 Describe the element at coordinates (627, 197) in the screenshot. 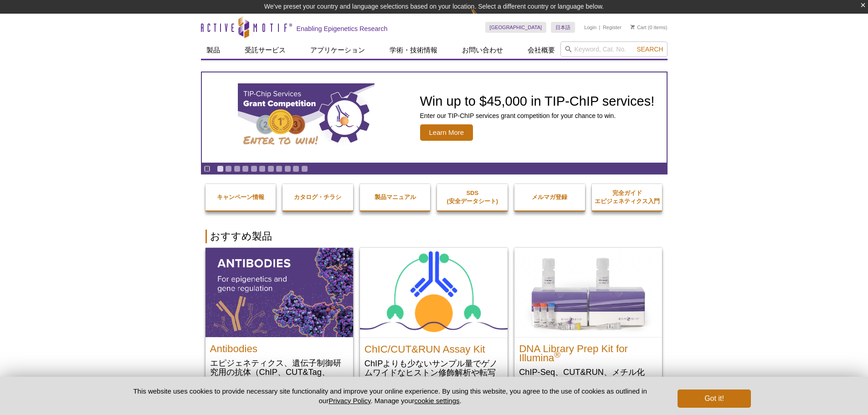

I see `a: 完全ガイドエピジェネティクス入門` at that location.